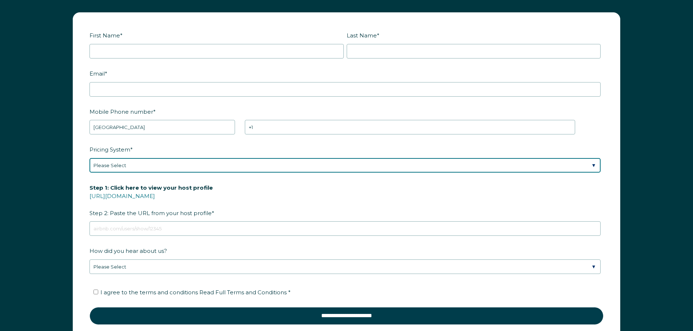 The width and height of the screenshot is (693, 331). I want to click on a: Read Full Terms and Conditions, so click(243, 292).